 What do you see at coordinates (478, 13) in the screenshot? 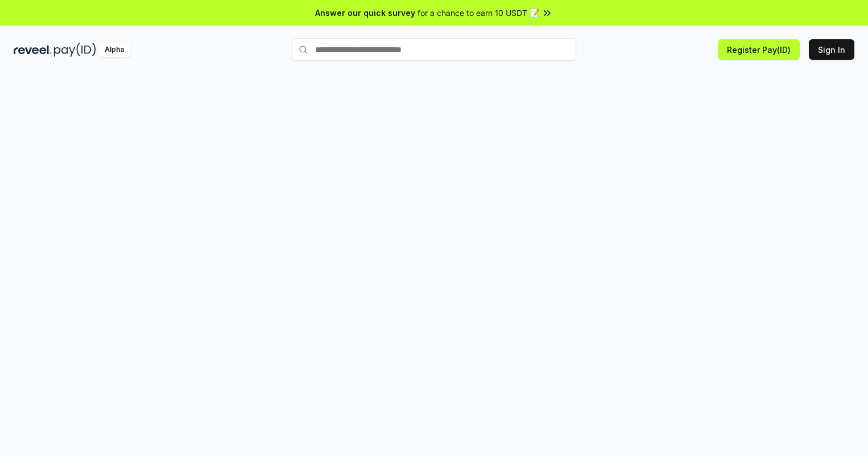
I see `span: for a chance to earn 10 USDT 📝` at bounding box center [478, 13].